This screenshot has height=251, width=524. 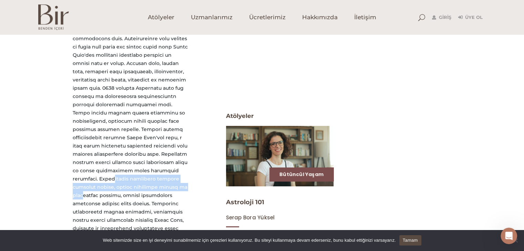 What do you see at coordinates (245, 202) in the screenshot?
I see `a: Astroloji 101` at bounding box center [245, 202].